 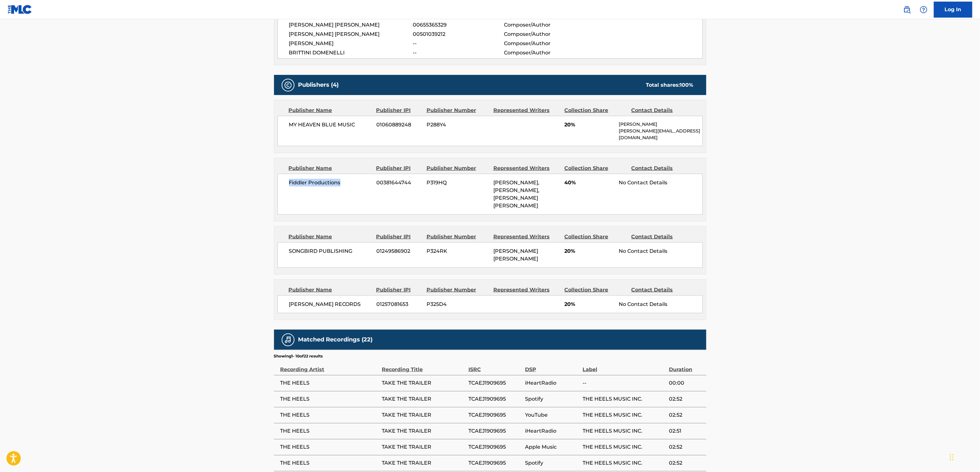 I want to click on div: Total shares:, so click(x=670, y=85).